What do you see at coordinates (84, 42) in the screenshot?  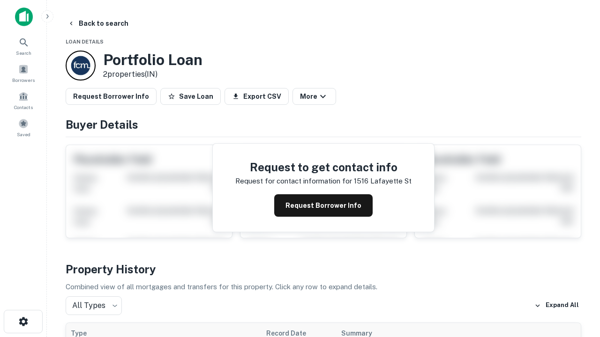 I see `span: Loan Details` at bounding box center [84, 42].